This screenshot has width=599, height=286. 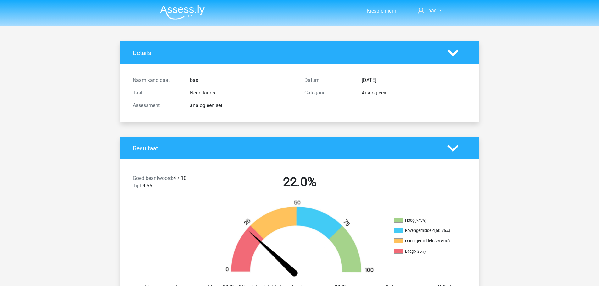 I want to click on li: Hoog, so click(x=425, y=221).